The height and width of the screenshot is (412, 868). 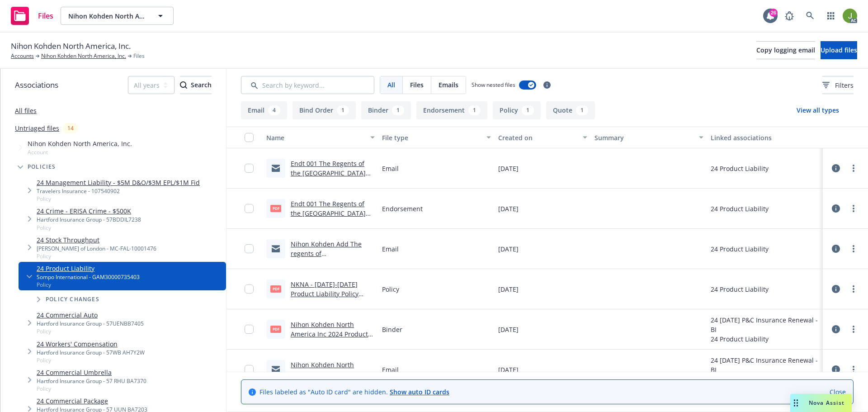 I want to click on span: Binder, so click(x=392, y=329).